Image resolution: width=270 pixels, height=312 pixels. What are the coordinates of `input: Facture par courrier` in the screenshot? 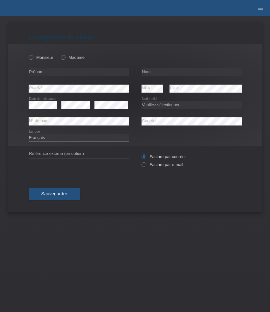 It's located at (143, 158).